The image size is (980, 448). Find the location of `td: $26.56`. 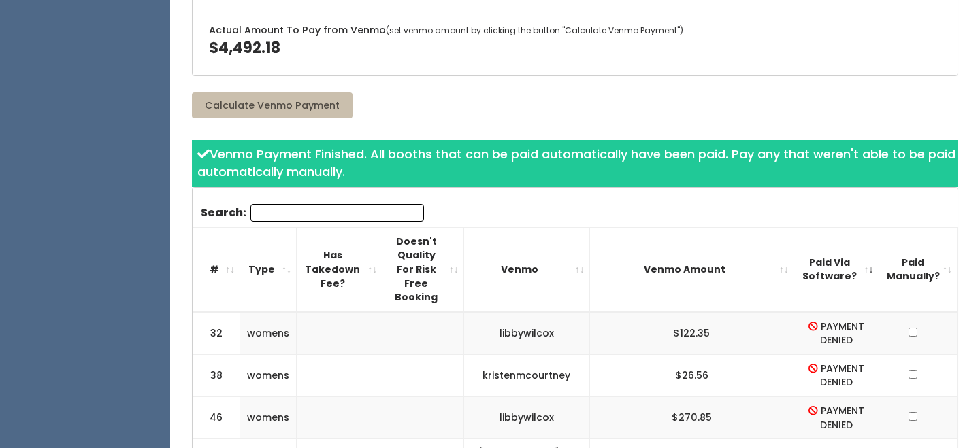

td: $26.56 is located at coordinates (691, 375).